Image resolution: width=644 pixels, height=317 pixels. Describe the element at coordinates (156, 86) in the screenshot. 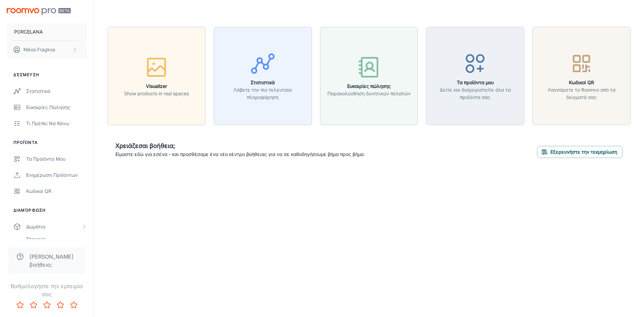

I see `h6: Visualizer` at that location.